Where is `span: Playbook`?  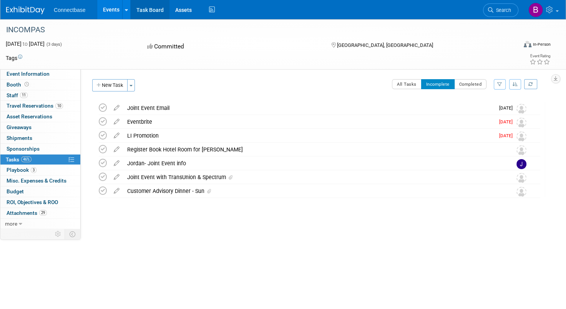
span: Playbook is located at coordinates (21, 170).